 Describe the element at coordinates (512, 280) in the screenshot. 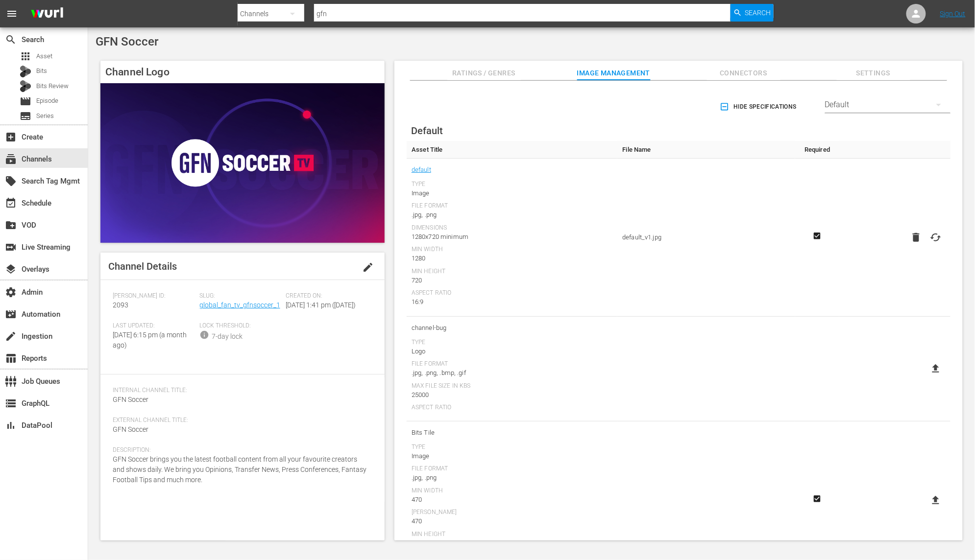

I see `div: 720` at that location.